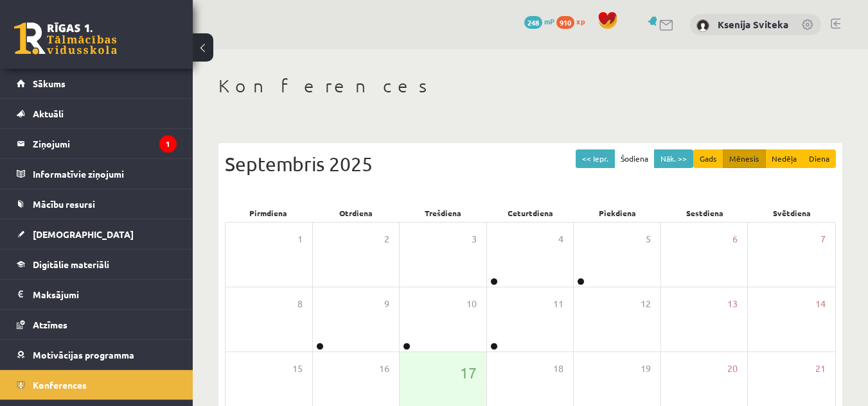  What do you see at coordinates (819, 158) in the screenshot?
I see `button: Diena` at bounding box center [819, 158].